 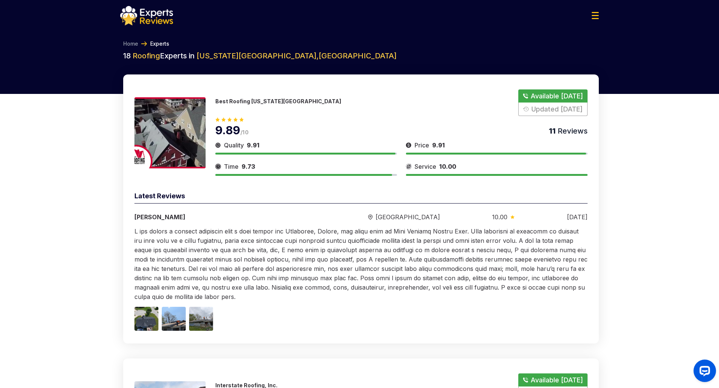 I want to click on span: 9.73, so click(x=248, y=167).